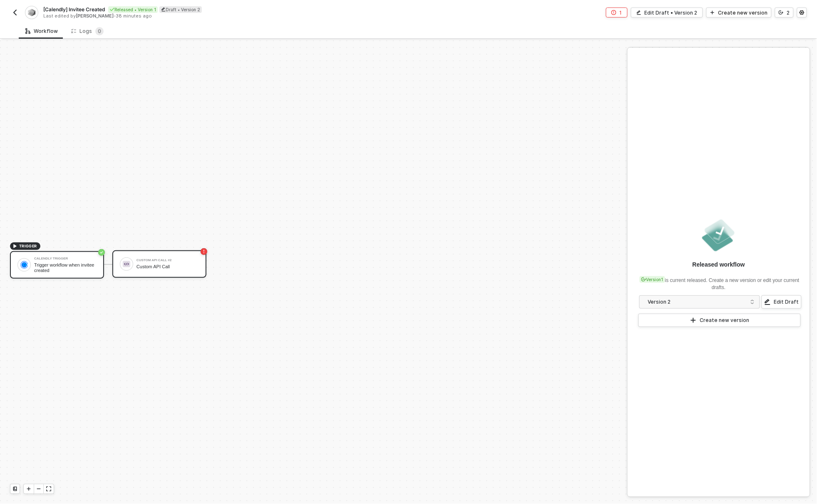 Image resolution: width=817 pixels, height=504 pixels. I want to click on button: Edit Draft, so click(782, 302).